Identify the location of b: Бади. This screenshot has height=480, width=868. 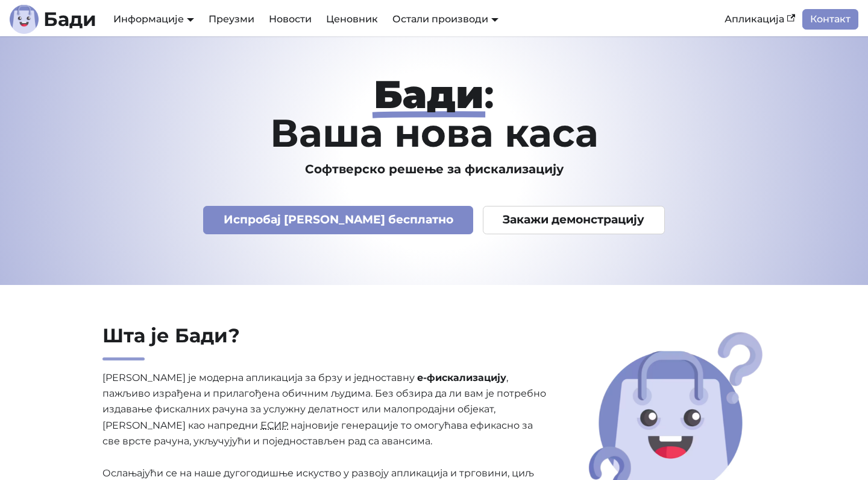
(70, 19).